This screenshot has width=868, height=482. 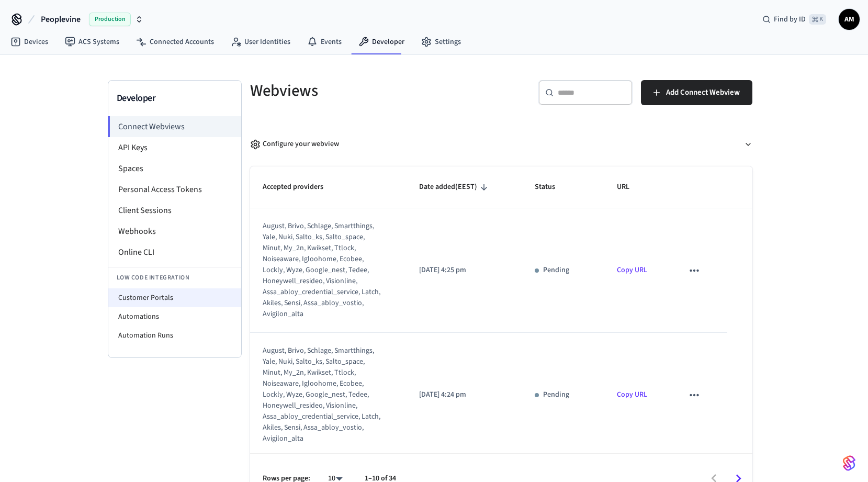 I want to click on div: Configure your webview, so click(x=294, y=144).